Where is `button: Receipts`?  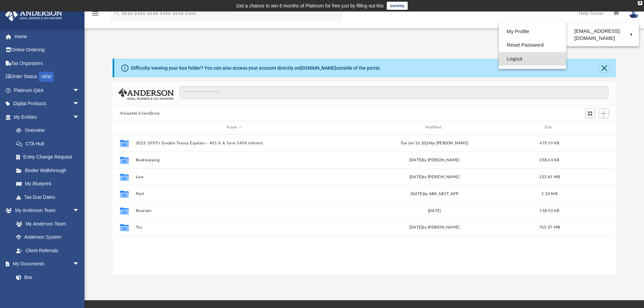
button: Receipts is located at coordinates (234, 211).